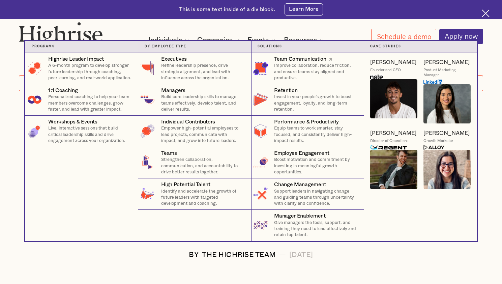 Image resolution: width=502 pixels, height=284 pixels. Describe the element at coordinates (438, 141) in the screenshot. I see `div: Growth Marketer` at that location.